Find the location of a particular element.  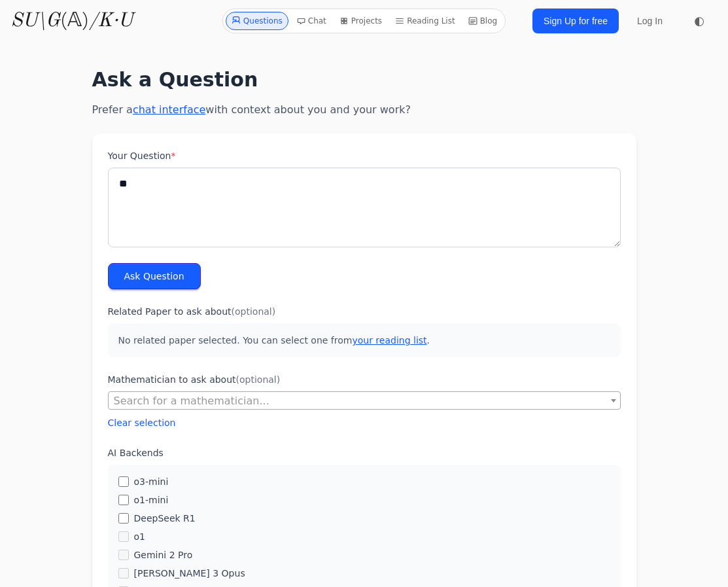

label: o1-mini is located at coordinates (151, 500).